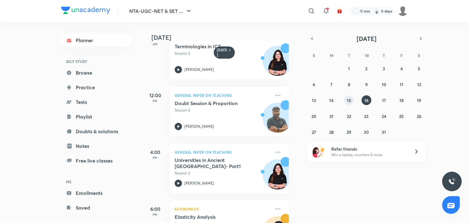 This screenshot has height=223, width=469. What do you see at coordinates (384, 68) in the screenshot?
I see `button: July 3, 2025` at bounding box center [384, 68].